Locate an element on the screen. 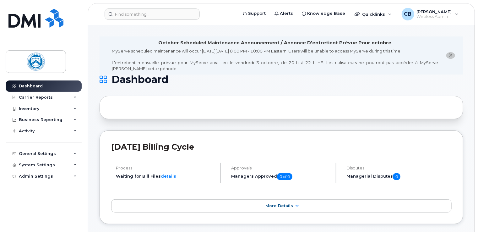 The height and width of the screenshot is (232, 478). button: close notification is located at coordinates (451, 55).